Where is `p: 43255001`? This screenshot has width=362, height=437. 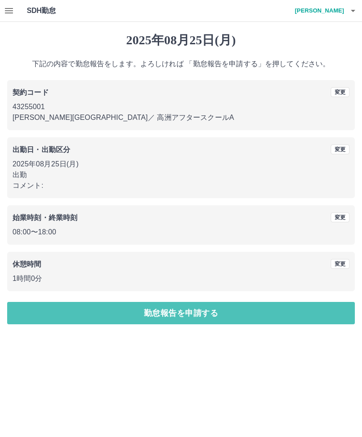
p: 43255001 is located at coordinates (181, 107).